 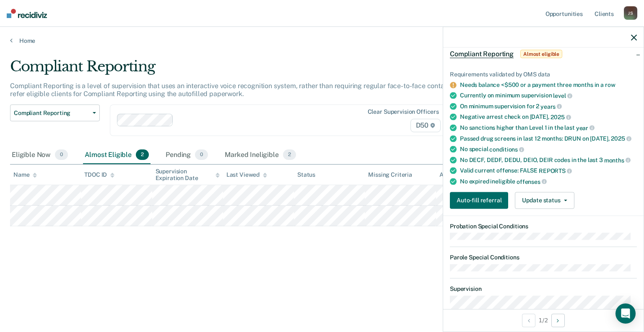 I want to click on div: Supervision Expiration Date, so click(x=187, y=175).